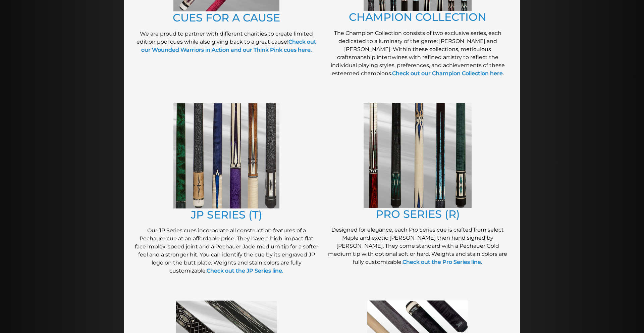 The height and width of the screenshot is (333, 644). Describe the element at coordinates (418, 214) in the screenshot. I see `a: PRO SERIES (R)` at that location.